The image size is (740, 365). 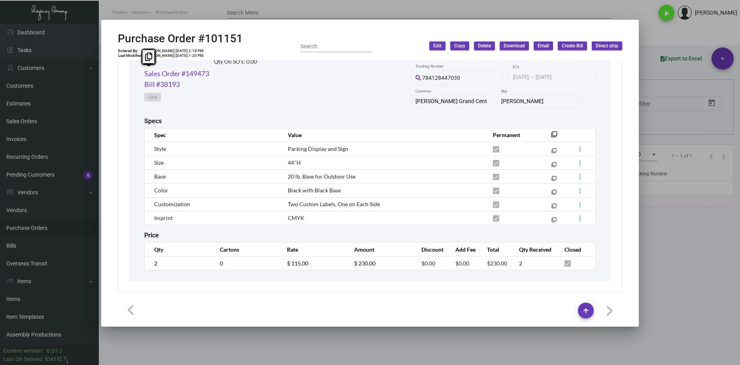 I want to click on td: Entered By:, so click(x=131, y=51).